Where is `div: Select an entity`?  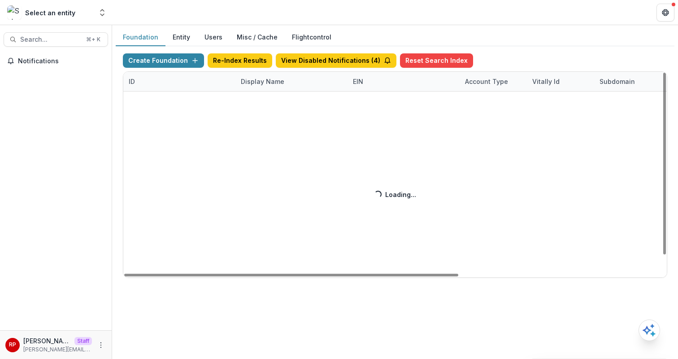 div: Select an entity is located at coordinates (50, 13).